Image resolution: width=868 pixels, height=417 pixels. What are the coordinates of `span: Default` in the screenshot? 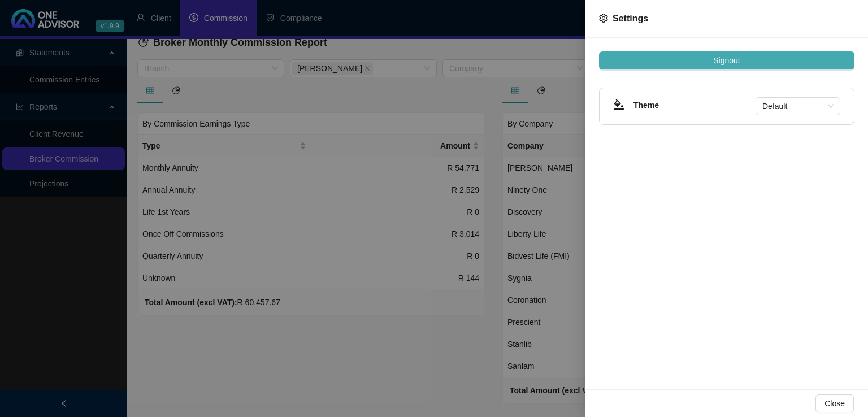 It's located at (798, 107).